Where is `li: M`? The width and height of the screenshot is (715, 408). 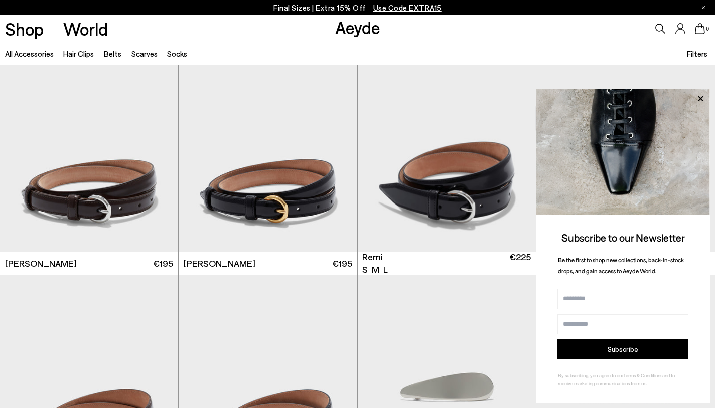
li: M is located at coordinates (375, 269).